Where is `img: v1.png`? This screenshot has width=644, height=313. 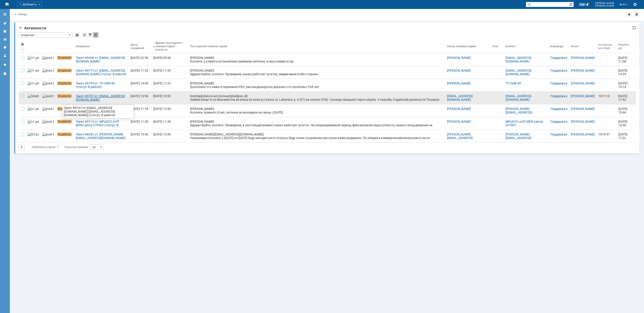 img: v1.png is located at coordinates (33, 122).